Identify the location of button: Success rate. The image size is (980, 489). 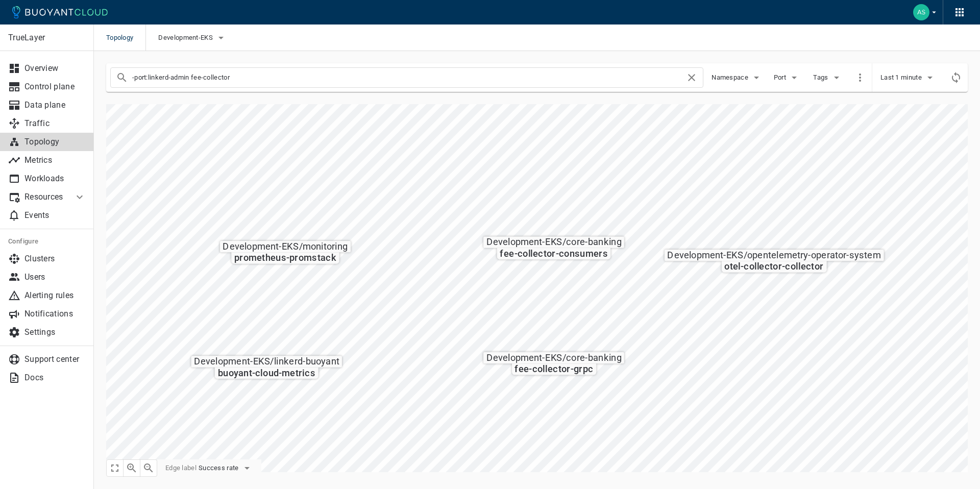
(226, 468).